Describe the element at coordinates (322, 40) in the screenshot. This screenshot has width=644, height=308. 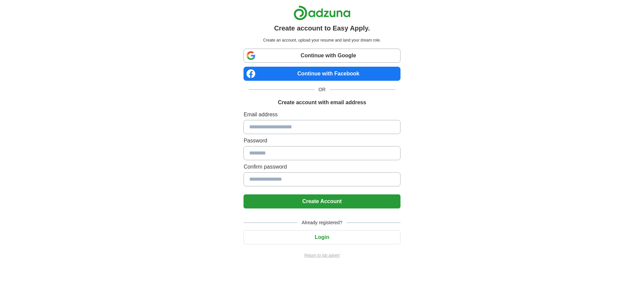
I see `p: Create an account, upload your resume and land your dream role.` at that location.